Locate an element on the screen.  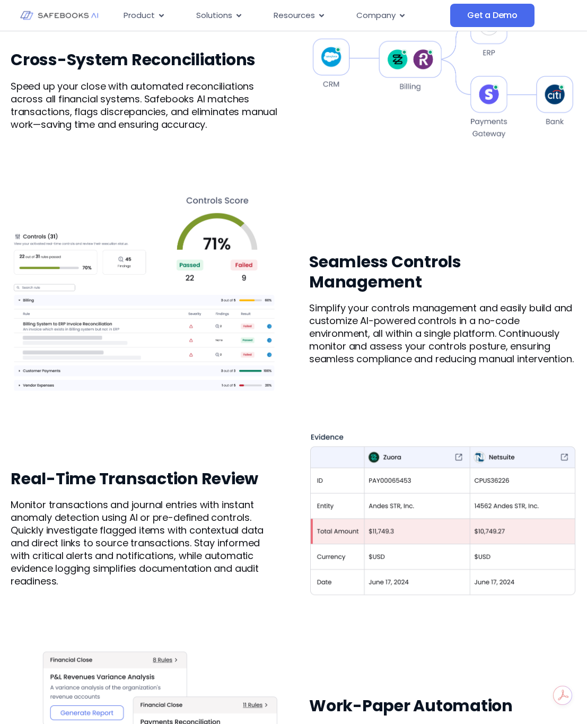
span: Company is located at coordinates (376, 15).